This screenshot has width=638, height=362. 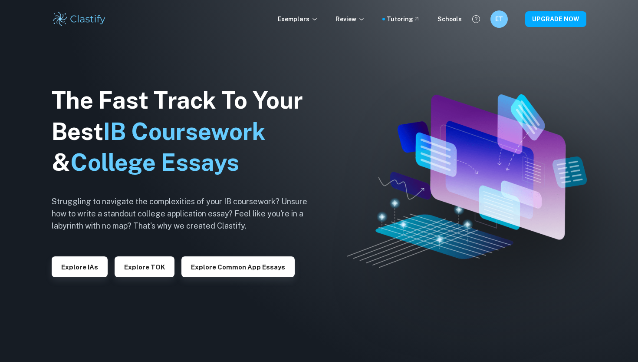 I want to click on button: Explore TOK, so click(x=145, y=267).